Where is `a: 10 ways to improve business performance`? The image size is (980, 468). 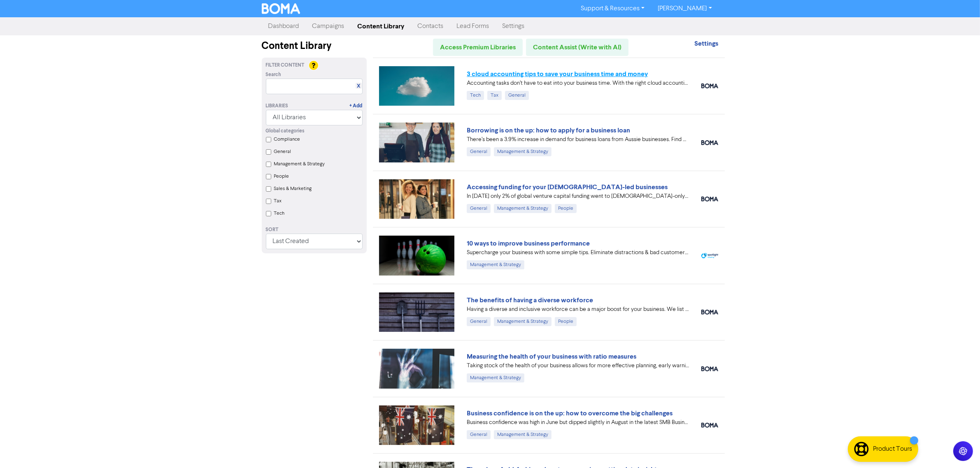 a: 10 ways to improve business performance is located at coordinates (528, 244).